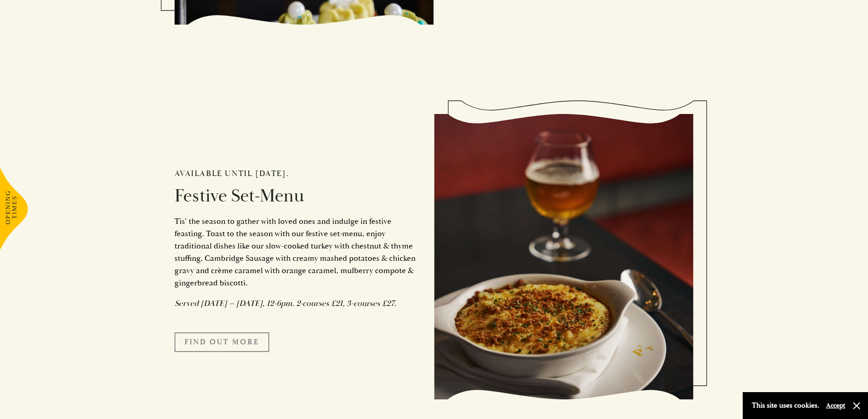 The image size is (868, 419). What do you see at coordinates (298, 196) in the screenshot?
I see `h2: Festive Set-Menu` at bounding box center [298, 196].